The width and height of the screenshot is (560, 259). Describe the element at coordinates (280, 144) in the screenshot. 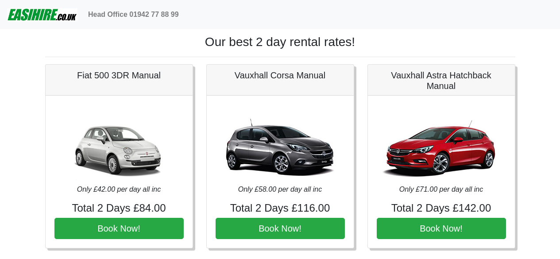

I see `img: Vauxhall Corsa Manual` at that location.